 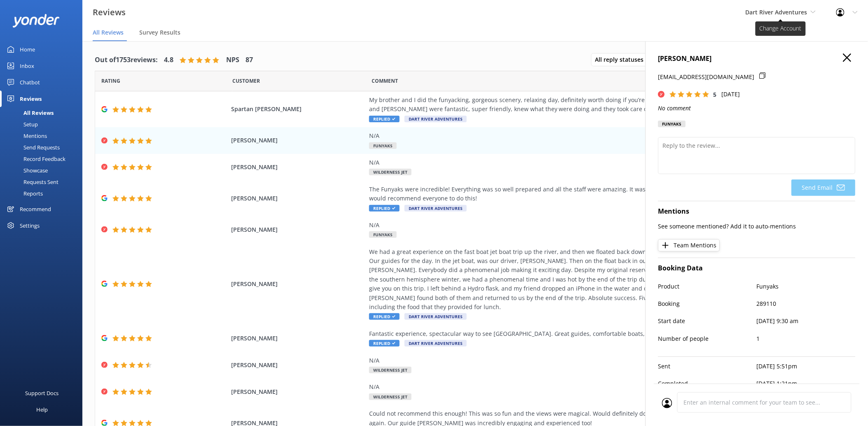 What do you see at coordinates (29, 113) in the screenshot?
I see `div: All Reviews` at bounding box center [29, 113].